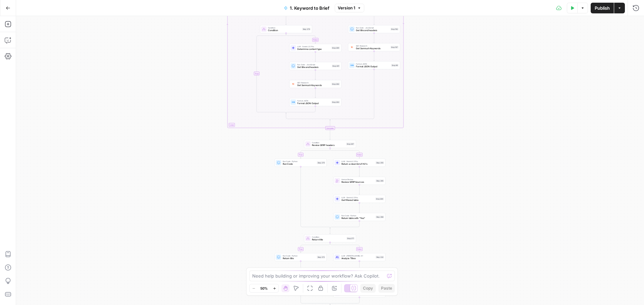  What do you see at coordinates (359, 171) in the screenshot?
I see `g: Edge from step_255 to step_265` at bounding box center [359, 171].